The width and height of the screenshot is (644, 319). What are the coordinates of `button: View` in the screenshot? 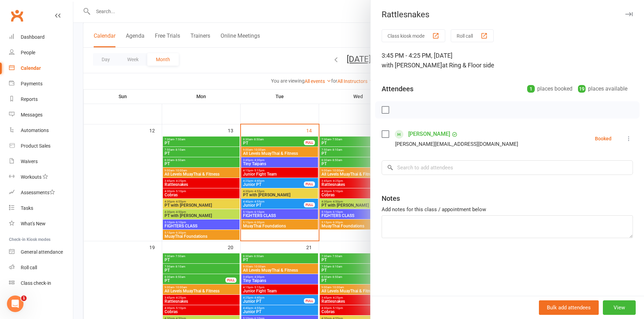 It's located at (619, 307).